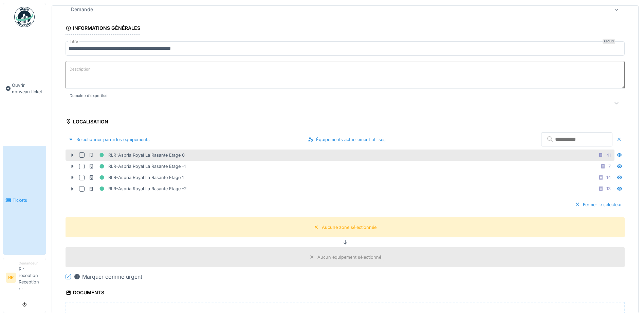 This screenshot has width=644, height=316. What do you see at coordinates (85, 294) in the screenshot?
I see `div: Documents` at bounding box center [85, 294].